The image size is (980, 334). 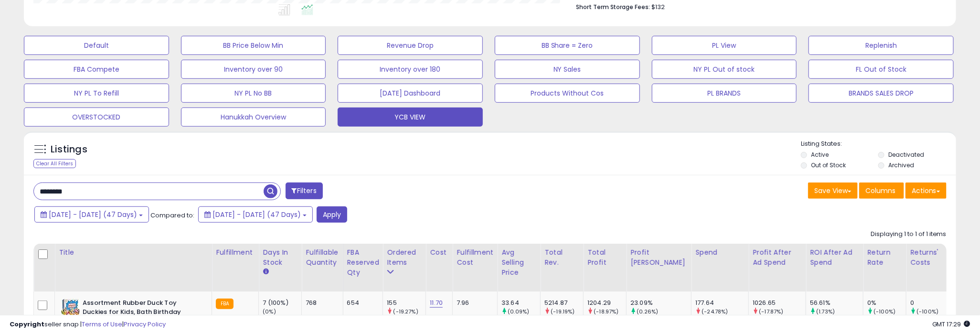 What do you see at coordinates (779, 303) in the screenshot?
I see `div: 1026.65` at bounding box center [779, 303].